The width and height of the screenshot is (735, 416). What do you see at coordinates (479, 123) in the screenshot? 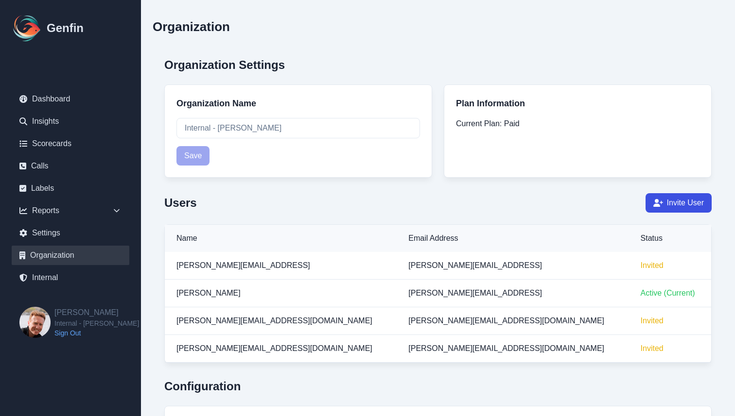
I see `span: Current Plan:` at bounding box center [479, 123].